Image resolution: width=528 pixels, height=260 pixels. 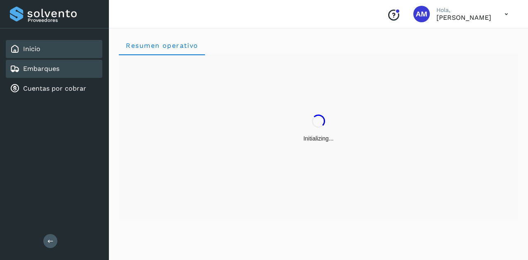 I want to click on p: Proveedores, so click(x=63, y=20).